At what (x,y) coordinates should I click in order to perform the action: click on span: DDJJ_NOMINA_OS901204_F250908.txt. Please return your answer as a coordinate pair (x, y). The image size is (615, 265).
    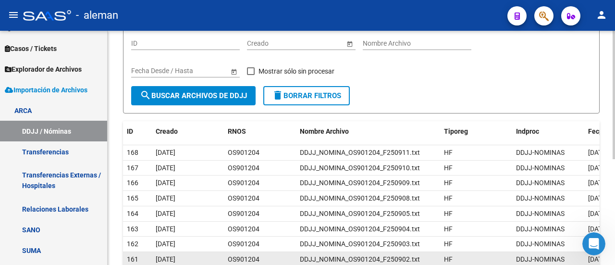
    Looking at the image, I should click on (360, 198).